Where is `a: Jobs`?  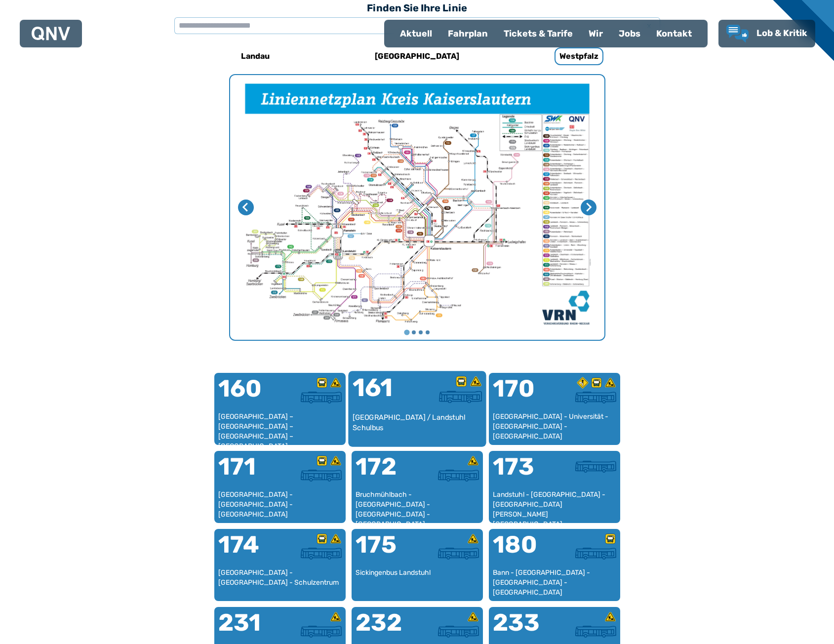 a: Jobs is located at coordinates (630, 34).